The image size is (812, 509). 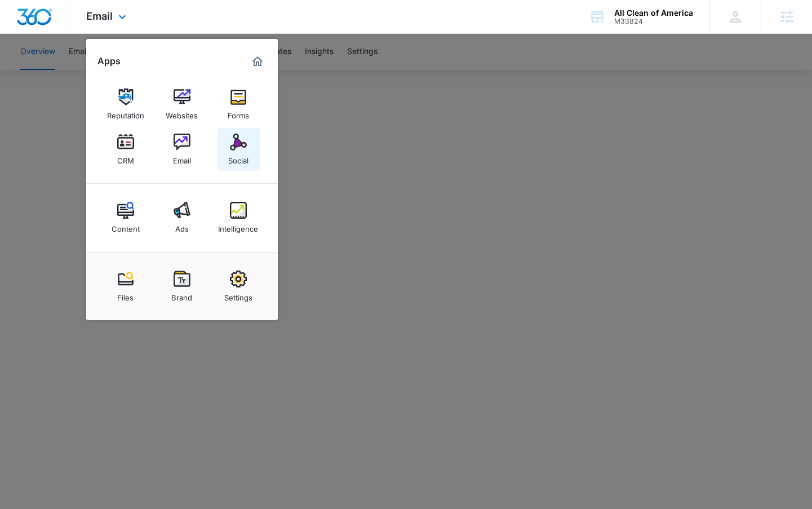 What do you see at coordinates (182, 226) in the screenshot?
I see `div: Ads` at bounding box center [182, 226].